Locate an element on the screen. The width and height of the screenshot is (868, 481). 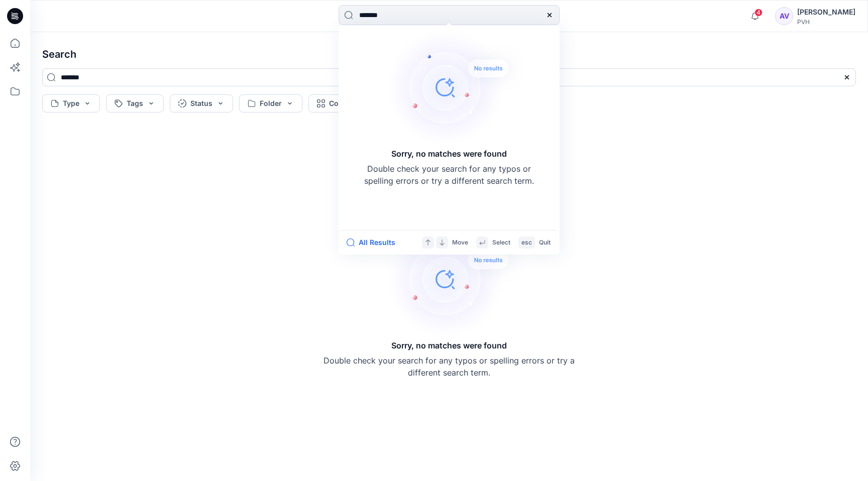
div: AV is located at coordinates (784, 16).